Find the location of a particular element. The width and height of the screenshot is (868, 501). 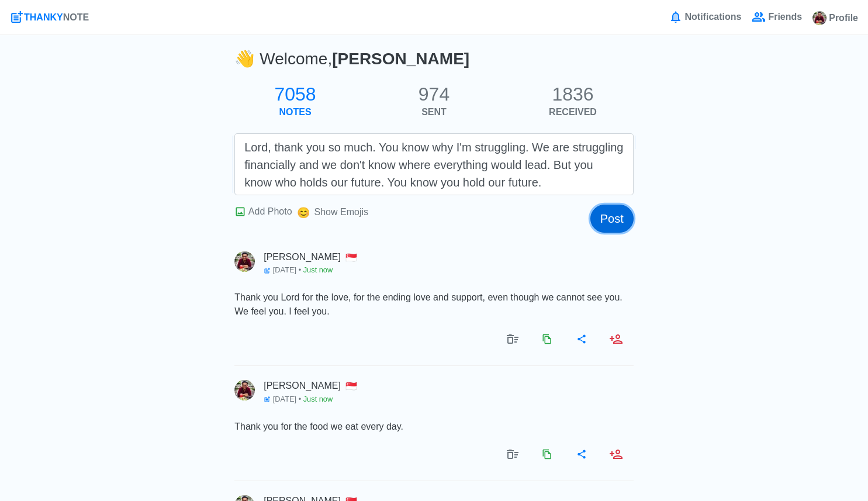

span: Profile is located at coordinates (843, 18).